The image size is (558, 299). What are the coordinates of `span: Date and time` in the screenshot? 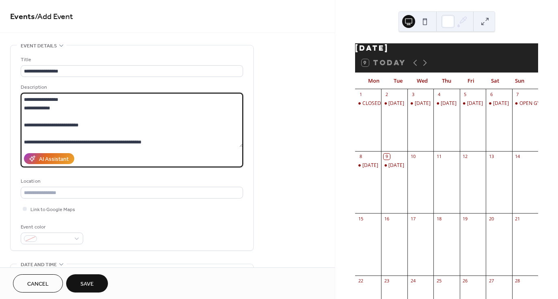 It's located at (39, 265).